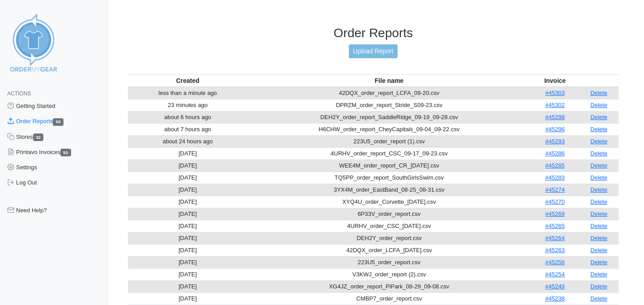 Image resolution: width=644 pixels, height=305 pixels. I want to click on td: less than a minute ago, so click(187, 93).